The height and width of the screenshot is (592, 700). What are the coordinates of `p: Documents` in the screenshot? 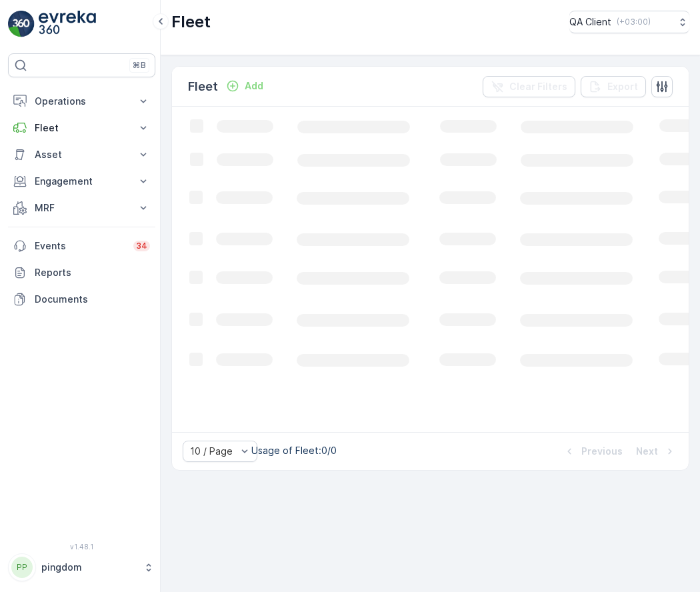 It's located at (92, 300).